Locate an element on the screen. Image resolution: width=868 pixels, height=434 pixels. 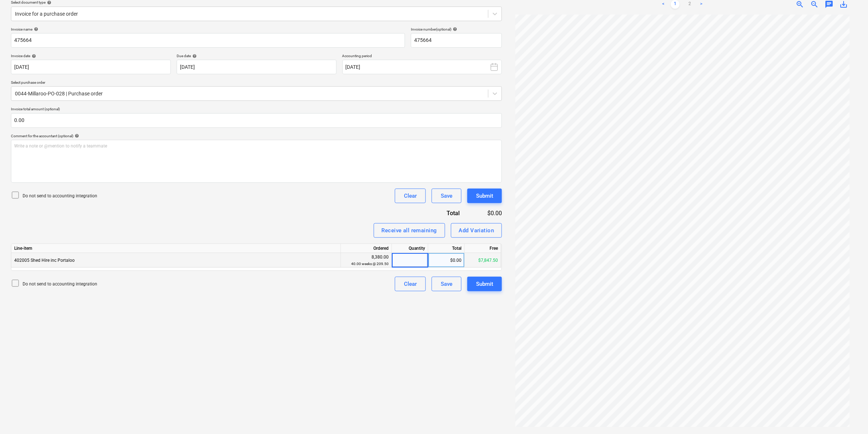
div: Ordered is located at coordinates (366, 249).